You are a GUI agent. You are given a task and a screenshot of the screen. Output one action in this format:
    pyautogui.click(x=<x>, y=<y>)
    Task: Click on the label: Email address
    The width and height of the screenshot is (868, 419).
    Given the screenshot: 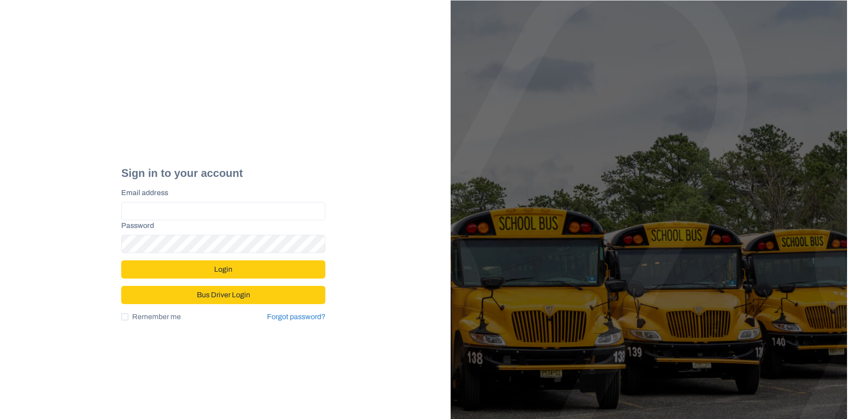 What is the action you would take?
    pyautogui.click(x=220, y=193)
    